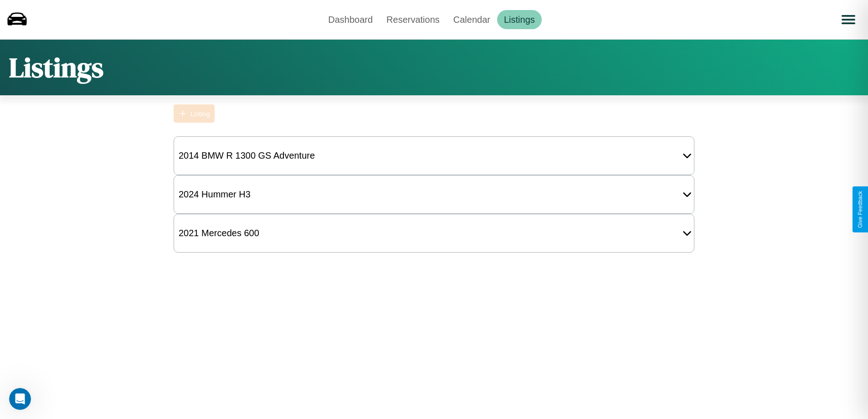  Describe the element at coordinates (218, 232) in the screenshot. I see `div: 2021 Mercedes 600` at that location.